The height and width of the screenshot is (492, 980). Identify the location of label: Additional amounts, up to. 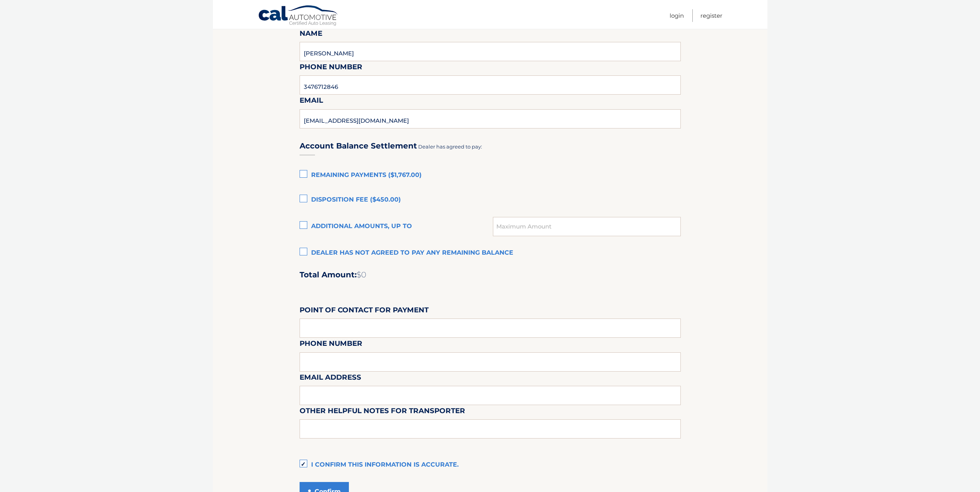
(396, 227).